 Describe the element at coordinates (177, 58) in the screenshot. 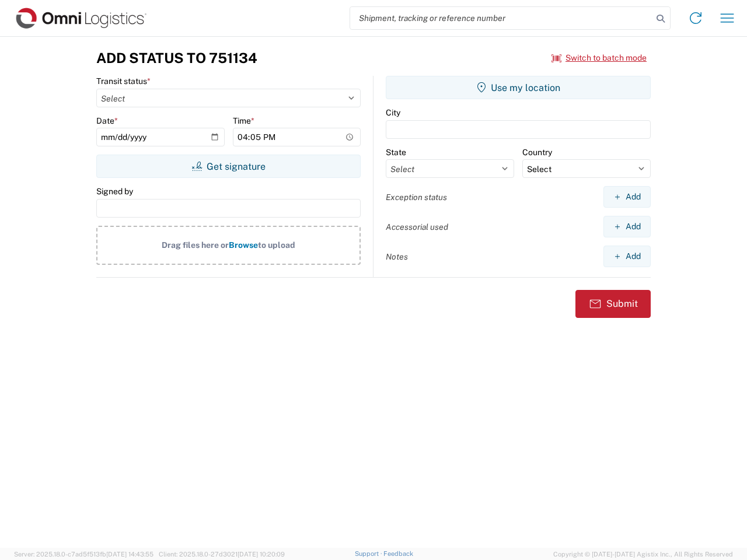

I see `h3: Add Status to 751134` at that location.